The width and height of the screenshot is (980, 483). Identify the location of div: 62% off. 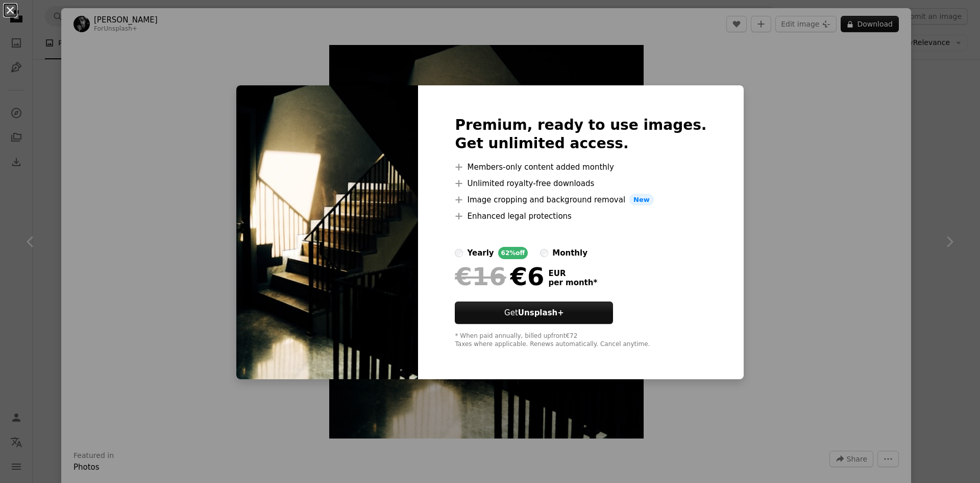
(513, 253).